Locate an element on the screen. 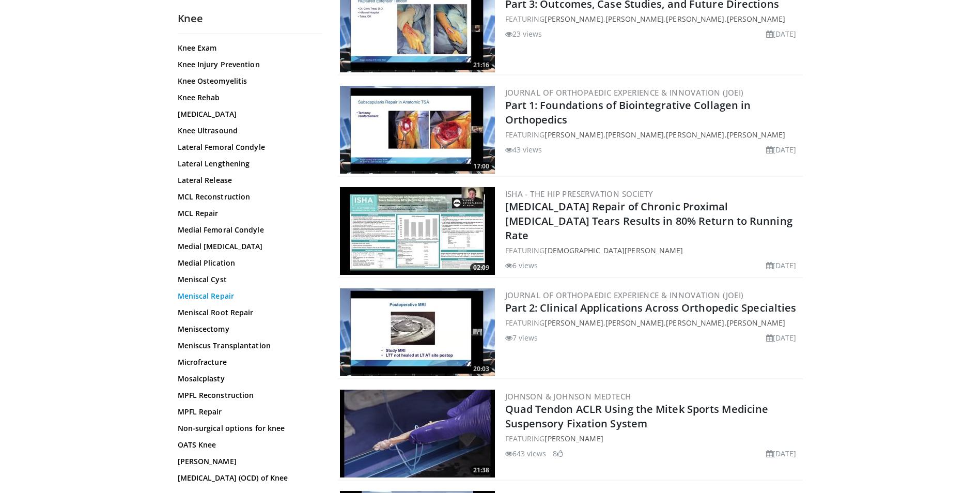  span: 20:03 is located at coordinates (481, 369).